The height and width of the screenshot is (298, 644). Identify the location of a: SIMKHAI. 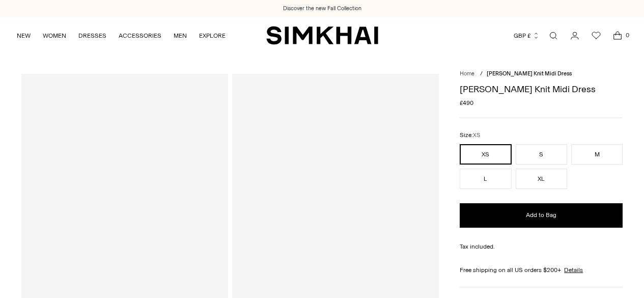
(323, 35).